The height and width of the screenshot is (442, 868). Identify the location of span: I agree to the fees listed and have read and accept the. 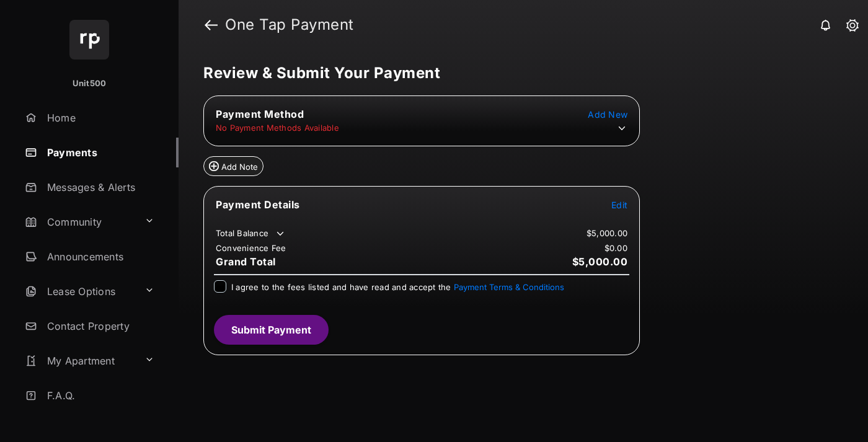
(397, 287).